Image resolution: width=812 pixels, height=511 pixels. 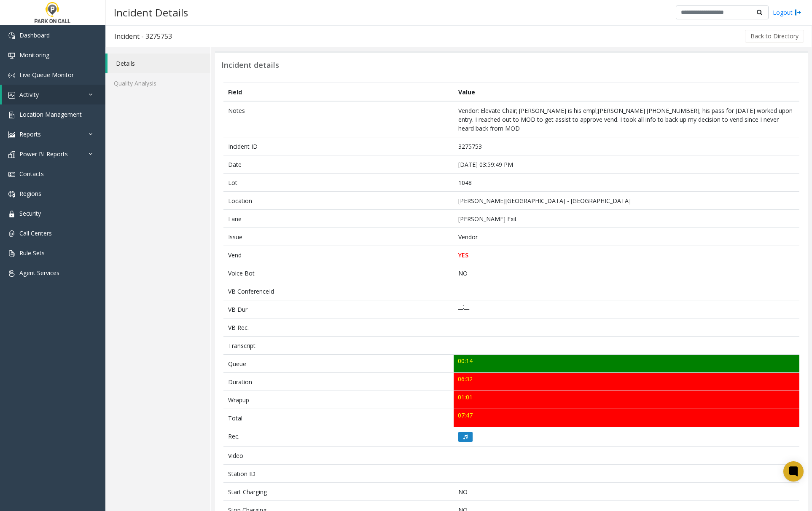 I want to click on td: Duration, so click(x=339, y=382).